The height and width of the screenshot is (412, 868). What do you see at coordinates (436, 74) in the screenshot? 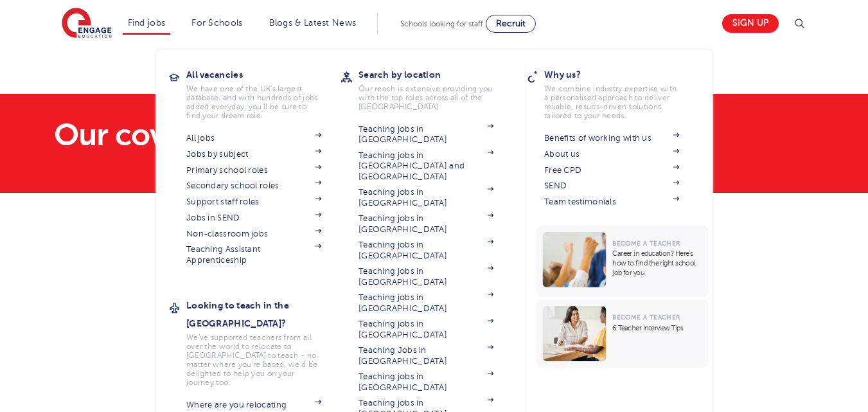
I see `h3: Search by location` at bounding box center [436, 74].